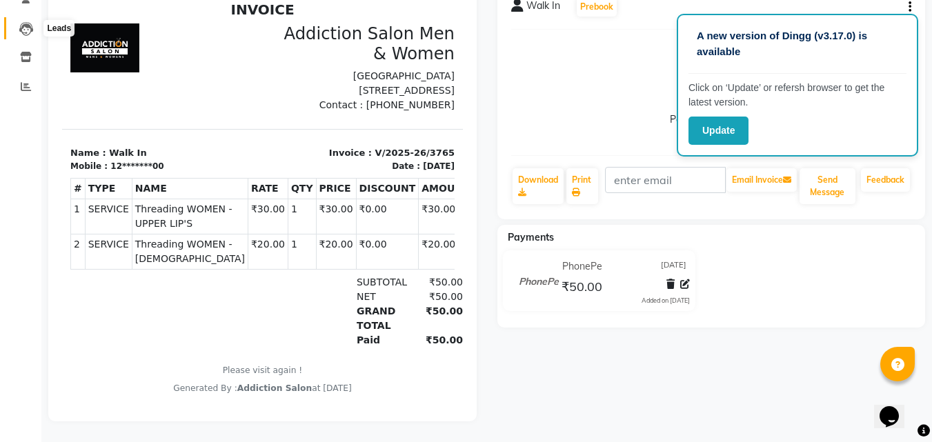 The image size is (932, 442). I want to click on div: Mobile :, so click(27, 170).